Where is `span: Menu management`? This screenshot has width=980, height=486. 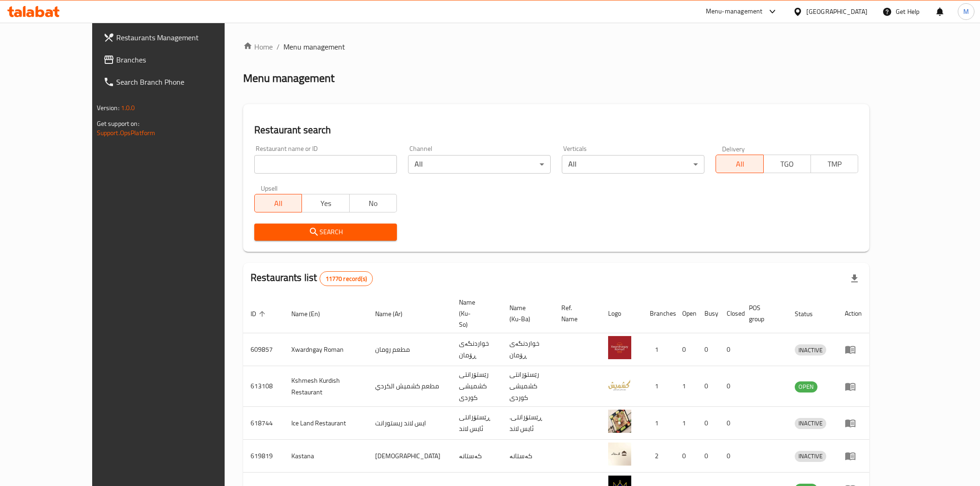 span: Menu management is located at coordinates (314, 47).